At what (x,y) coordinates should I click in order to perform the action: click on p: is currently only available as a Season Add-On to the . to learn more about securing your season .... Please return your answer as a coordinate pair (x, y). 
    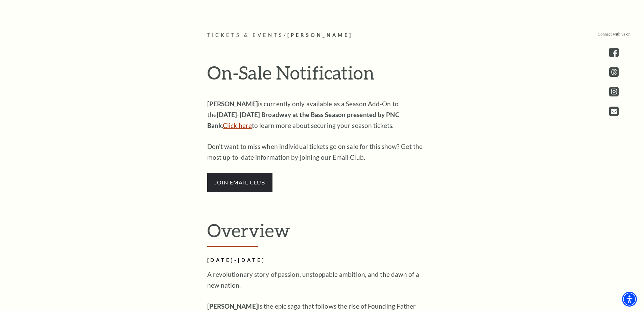
    Looking at the image, I should click on (317, 115).